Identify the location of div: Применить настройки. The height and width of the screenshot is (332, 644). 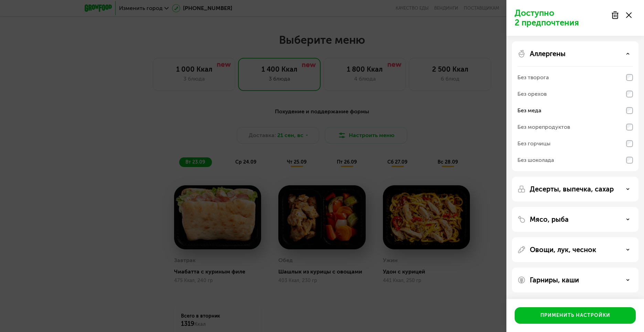
(575, 315).